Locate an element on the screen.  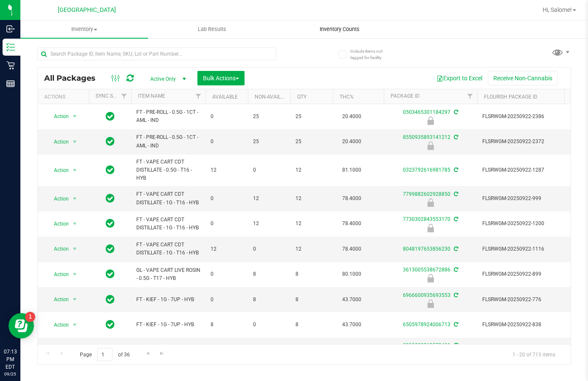
a: Qty is located at coordinates (302, 97).